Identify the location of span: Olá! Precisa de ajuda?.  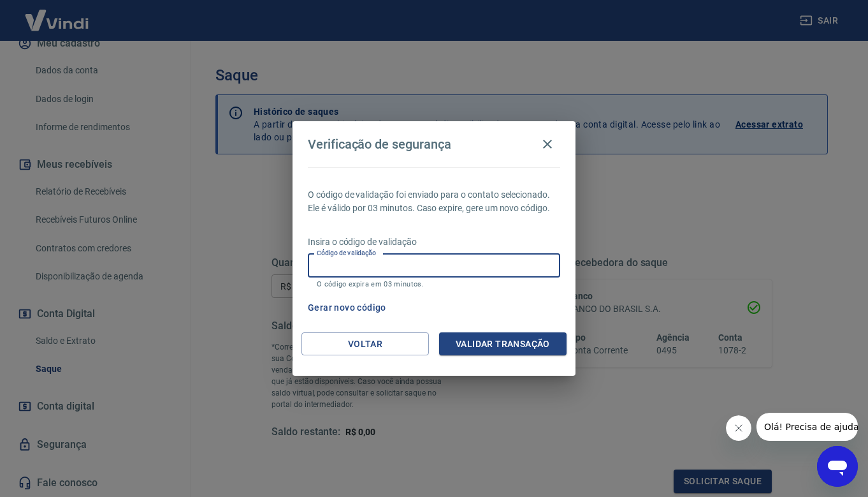
(58, 14).